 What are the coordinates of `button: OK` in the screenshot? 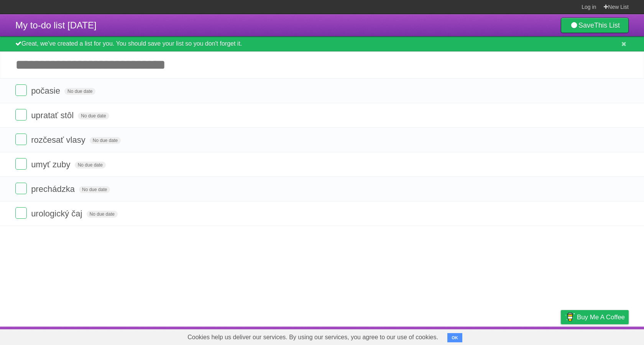 It's located at (455, 338).